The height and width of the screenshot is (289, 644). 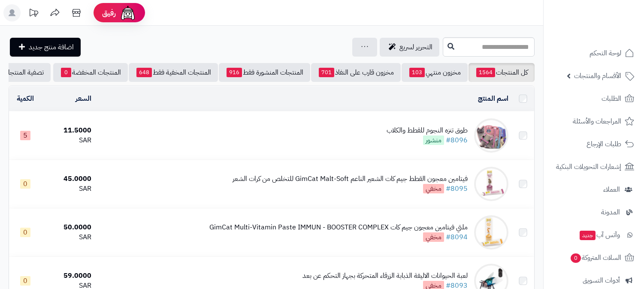 I want to click on a: اضافة منتج جديد, so click(x=45, y=47).